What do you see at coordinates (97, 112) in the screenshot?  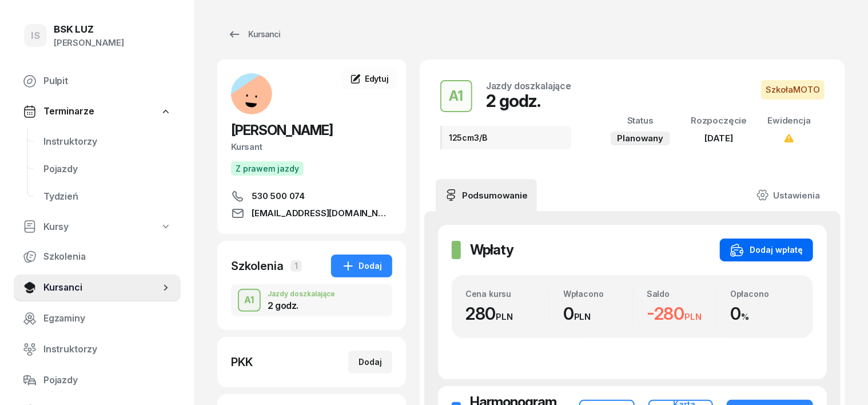 I see `a: Terminarze` at bounding box center [97, 112].